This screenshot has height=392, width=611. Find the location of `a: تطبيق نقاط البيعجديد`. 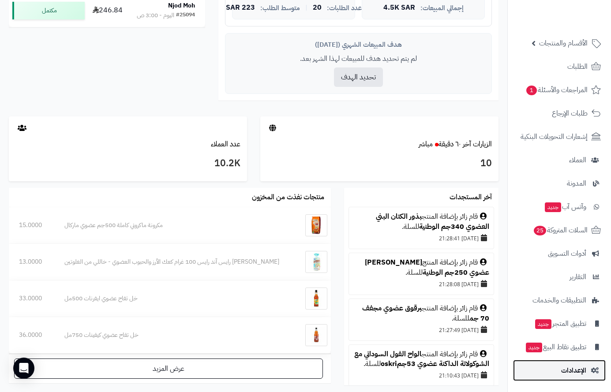

a: تطبيق نقاط البيعجديد is located at coordinates (559, 347).